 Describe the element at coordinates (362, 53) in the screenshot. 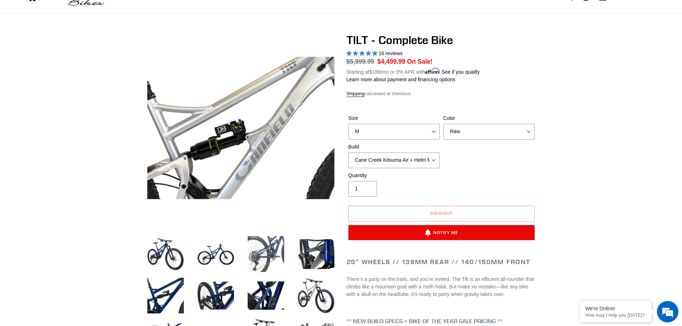

I see `span: 5.00 stars` at that location.